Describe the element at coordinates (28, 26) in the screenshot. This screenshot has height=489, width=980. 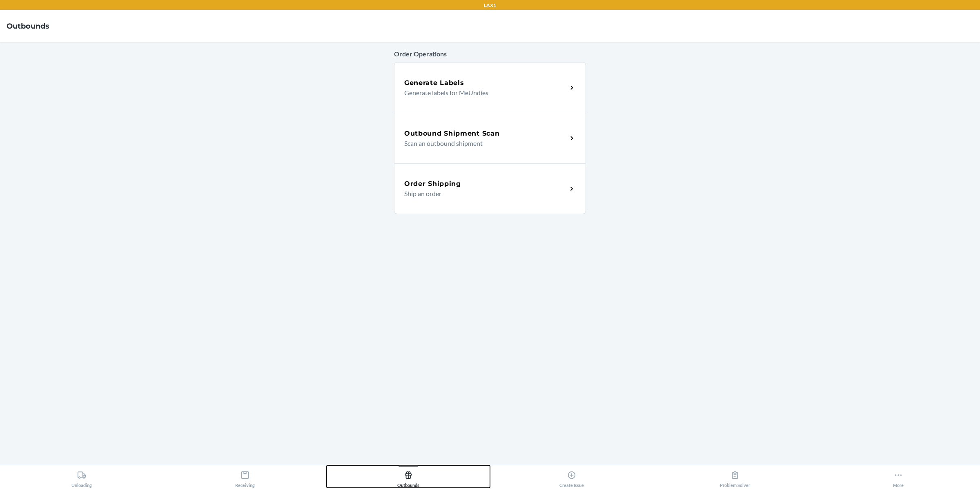
I see `h4: Outbounds` at that location.